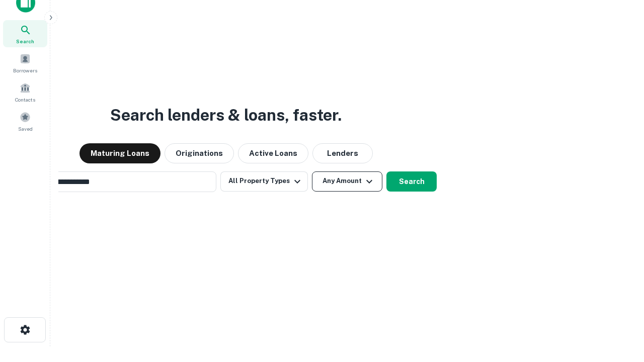 This screenshot has height=362, width=644. I want to click on button: Maturing Loans, so click(119, 153).